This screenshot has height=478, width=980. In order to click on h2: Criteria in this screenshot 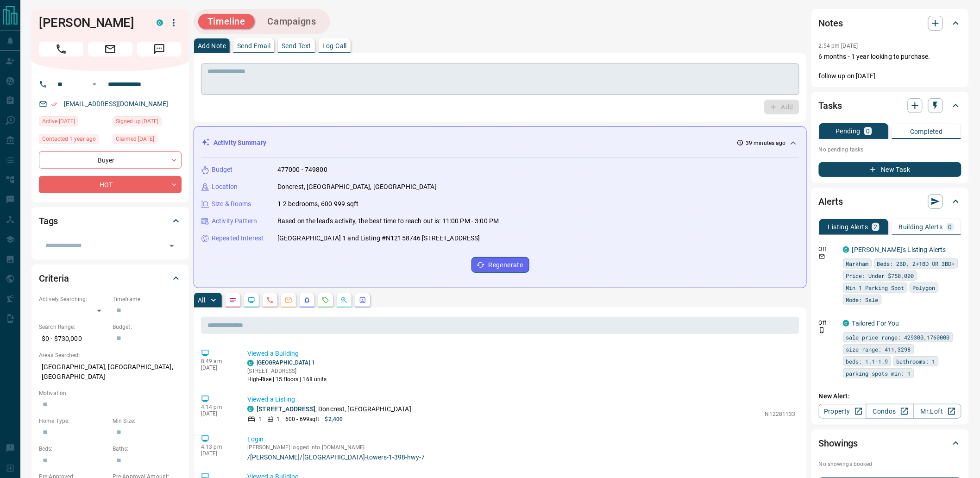, I will do `click(54, 278)`.